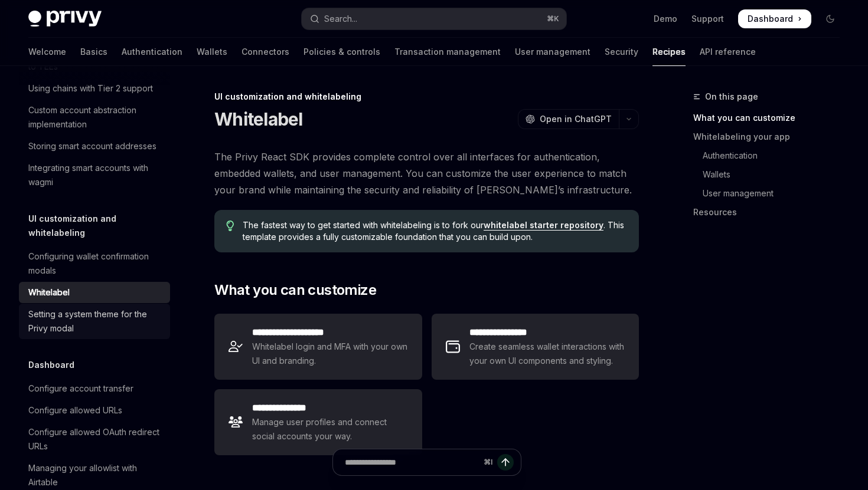 Image resolution: width=868 pixels, height=490 pixels. What do you see at coordinates (426, 97) in the screenshot?
I see `div: UI customization and whitelabeling` at bounding box center [426, 97].